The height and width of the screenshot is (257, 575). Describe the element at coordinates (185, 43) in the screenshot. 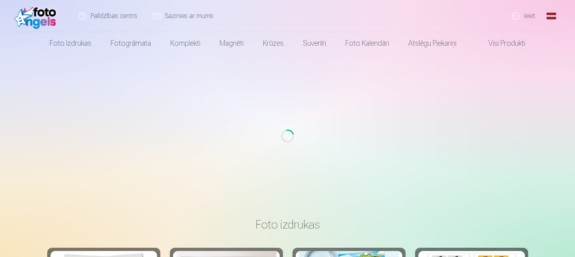

I see `a: Komplekti` at that location.